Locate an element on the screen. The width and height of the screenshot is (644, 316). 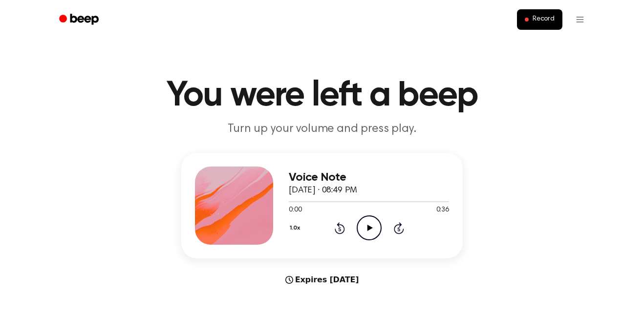
button: Record is located at coordinates (539, 20).